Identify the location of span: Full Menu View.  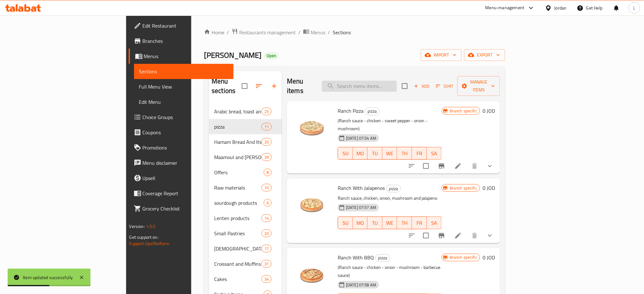
(184, 87).